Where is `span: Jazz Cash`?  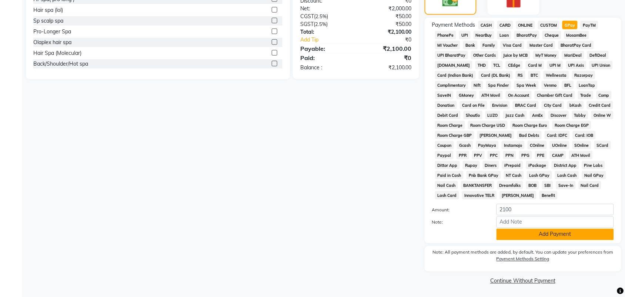
span: Jazz Cash is located at coordinates (515, 115).